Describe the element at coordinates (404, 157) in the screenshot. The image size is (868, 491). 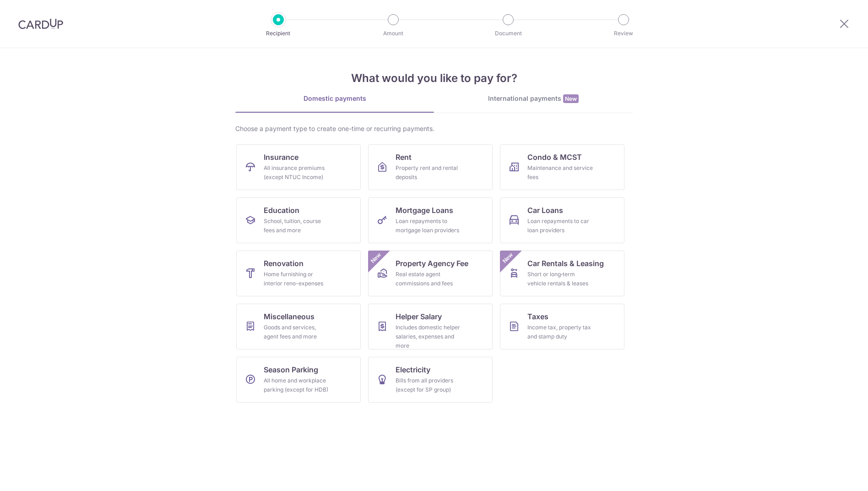
I see `span: Rent` at that location.